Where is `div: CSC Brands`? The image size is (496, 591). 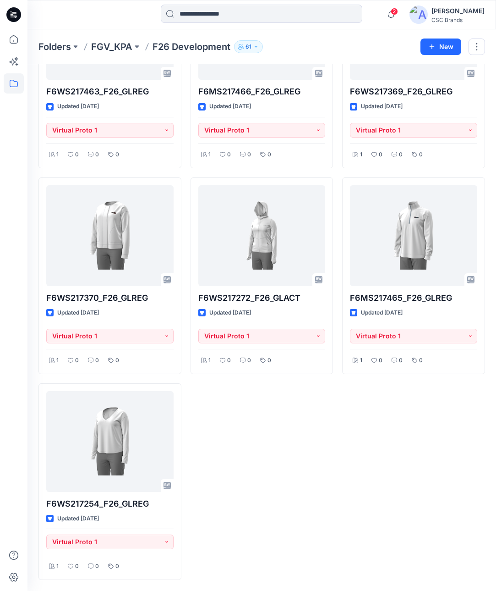
div: CSC Brands is located at coordinates (458, 20).